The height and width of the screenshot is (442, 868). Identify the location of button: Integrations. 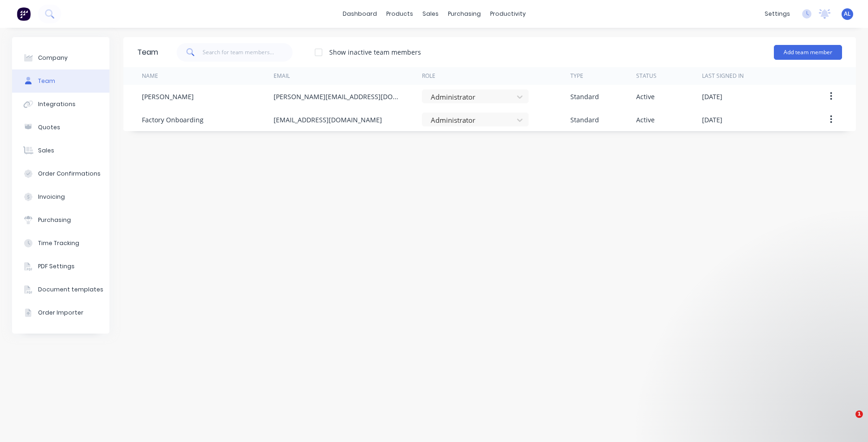
(61, 104).